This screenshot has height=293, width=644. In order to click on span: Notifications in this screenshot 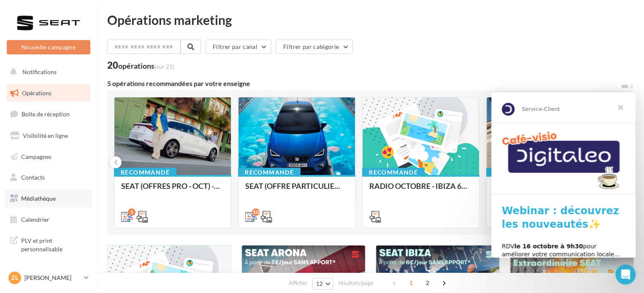, I will do `click(39, 72)`.